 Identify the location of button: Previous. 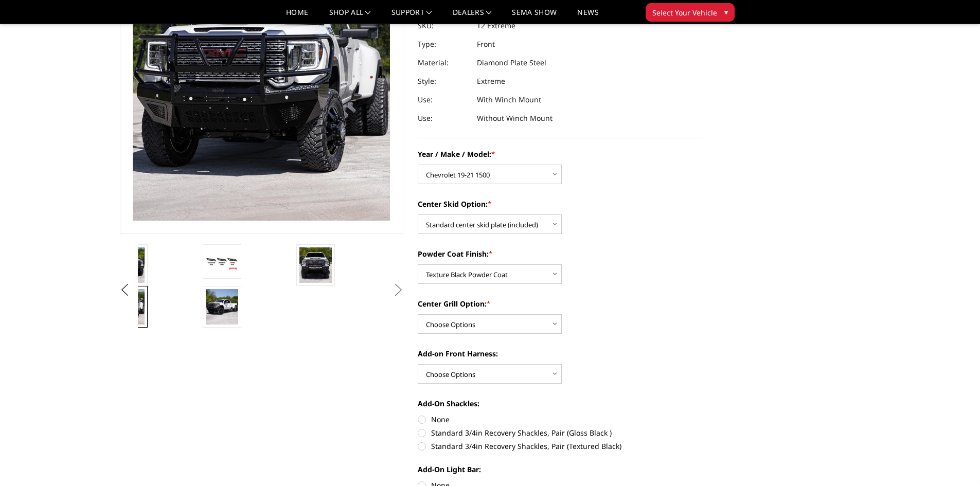
(125, 290).